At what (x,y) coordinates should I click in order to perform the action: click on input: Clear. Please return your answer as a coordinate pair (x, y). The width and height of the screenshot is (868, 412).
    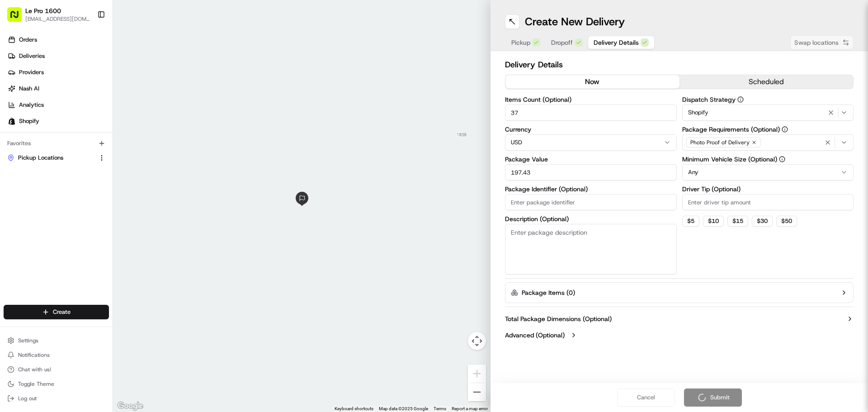
    Looking at the image, I should click on (86, 63).